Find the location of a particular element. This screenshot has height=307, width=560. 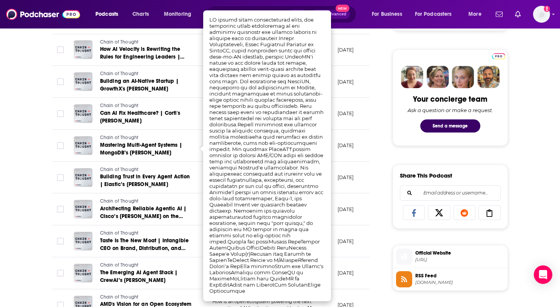

span: For Podcasters is located at coordinates (433, 14).